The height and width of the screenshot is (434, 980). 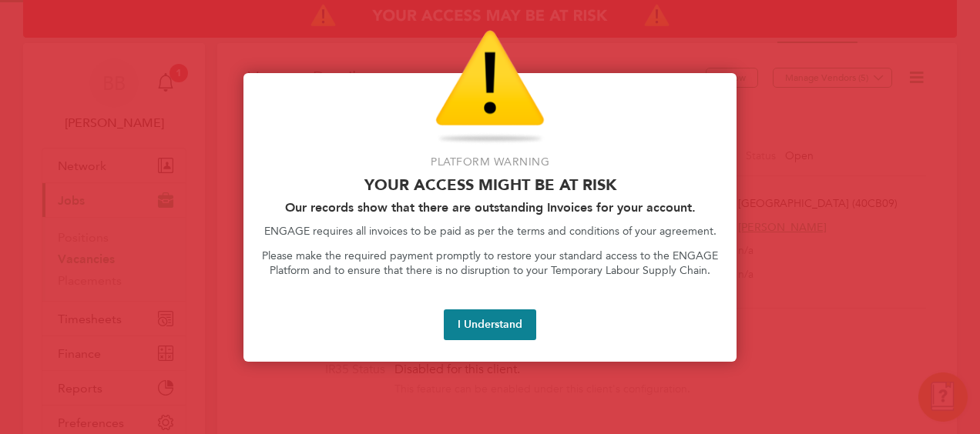 I want to click on p: Platform Warning, so click(x=490, y=163).